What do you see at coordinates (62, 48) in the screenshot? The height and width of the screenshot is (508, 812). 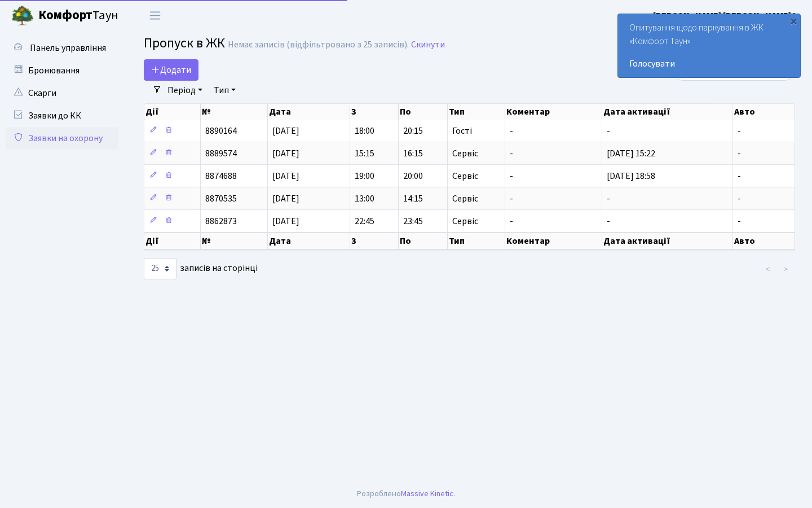 I see `a: Панель управління` at bounding box center [62, 48].